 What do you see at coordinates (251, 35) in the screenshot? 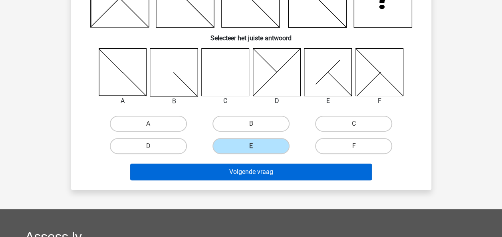
I see `h6: Selecteer het juiste antwoord` at bounding box center [251, 35].